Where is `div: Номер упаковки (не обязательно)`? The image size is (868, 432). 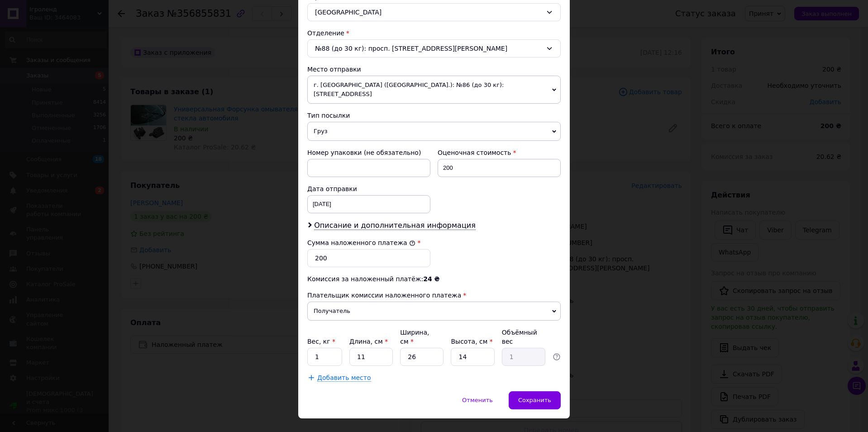
div: Номер упаковки (не обязательно) is located at coordinates (369, 153).